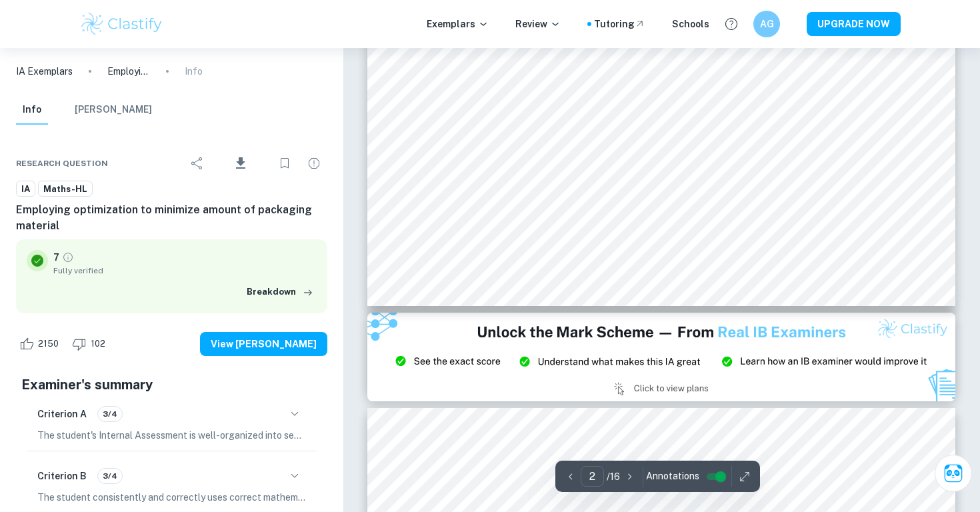 The height and width of the screenshot is (512, 980). I want to click on a: Tutoring, so click(619, 24).